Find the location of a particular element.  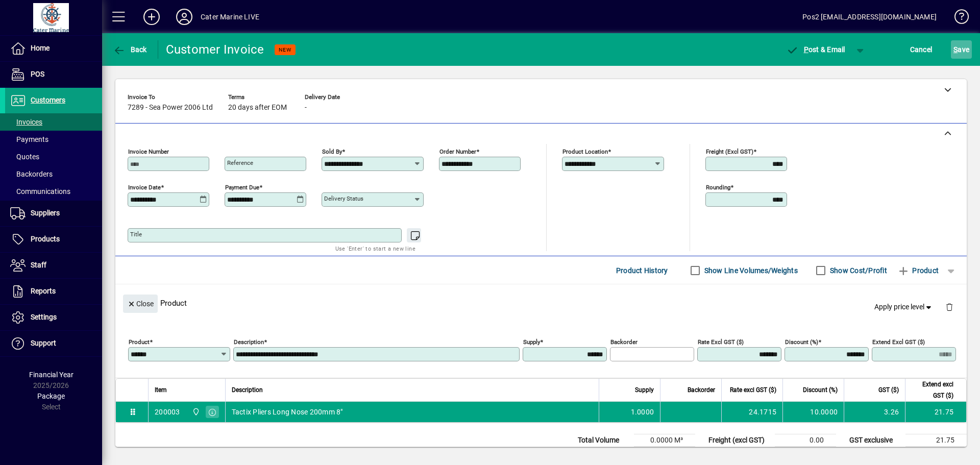

span: Extend excl GST ($) is located at coordinates (933, 390).